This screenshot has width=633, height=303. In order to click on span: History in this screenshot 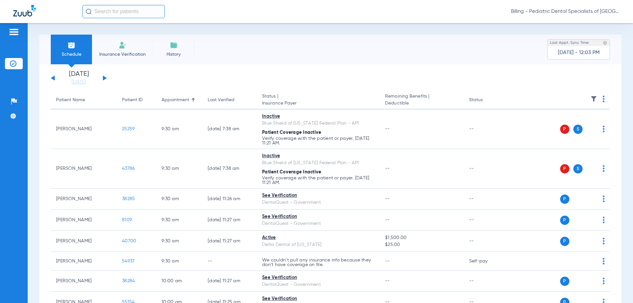, I will do `click(173, 54)`.